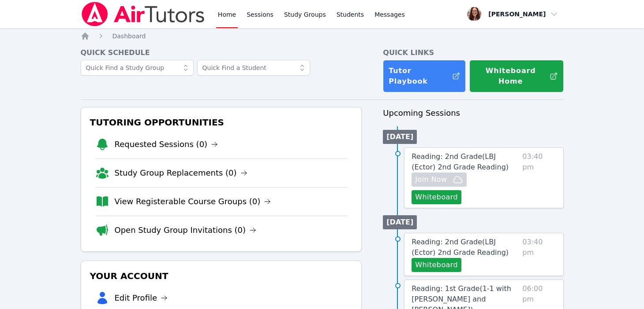 Image resolution: width=644 pixels, height=309 pixels. I want to click on a: Open Study Group Invitations (0), so click(186, 230).